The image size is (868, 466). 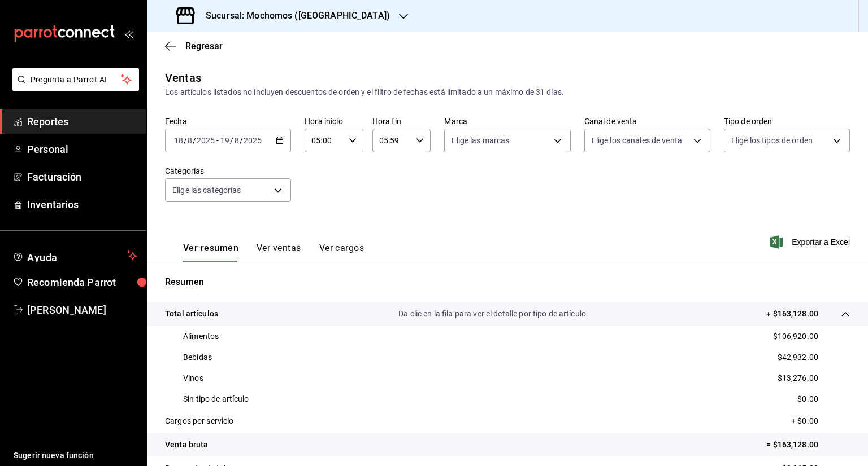 What do you see at coordinates (228, 121) in the screenshot?
I see `label: Fecha` at bounding box center [228, 121].